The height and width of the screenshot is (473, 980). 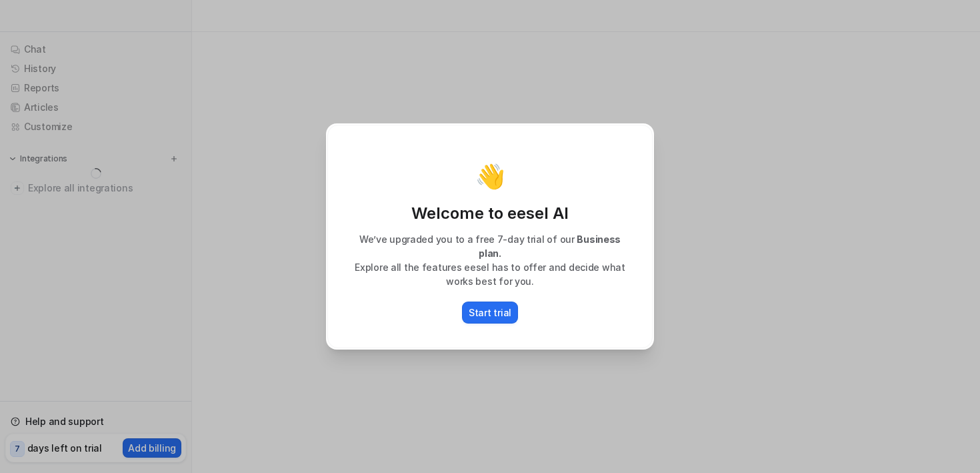 What do you see at coordinates (490, 246) in the screenshot?
I see `p: We’ve upgraded you to a free 7-day trial of our` at bounding box center [490, 246].